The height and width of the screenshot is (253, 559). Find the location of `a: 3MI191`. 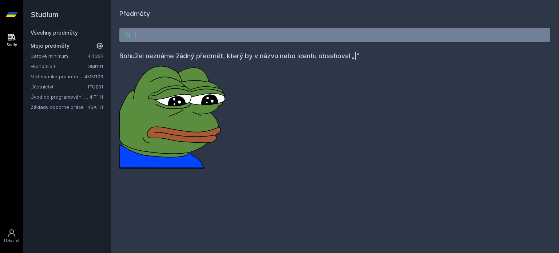

a: 3MI191 is located at coordinates (96, 66).